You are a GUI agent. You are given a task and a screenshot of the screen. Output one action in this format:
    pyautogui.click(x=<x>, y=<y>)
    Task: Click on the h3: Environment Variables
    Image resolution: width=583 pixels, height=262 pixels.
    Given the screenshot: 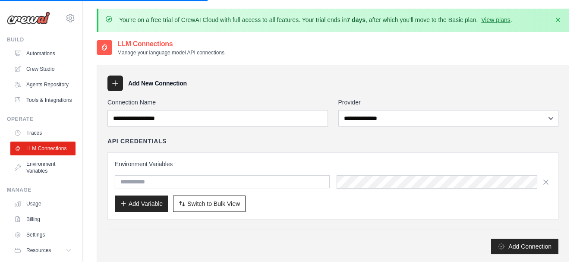 What is the action you would take?
    pyautogui.click(x=333, y=164)
    